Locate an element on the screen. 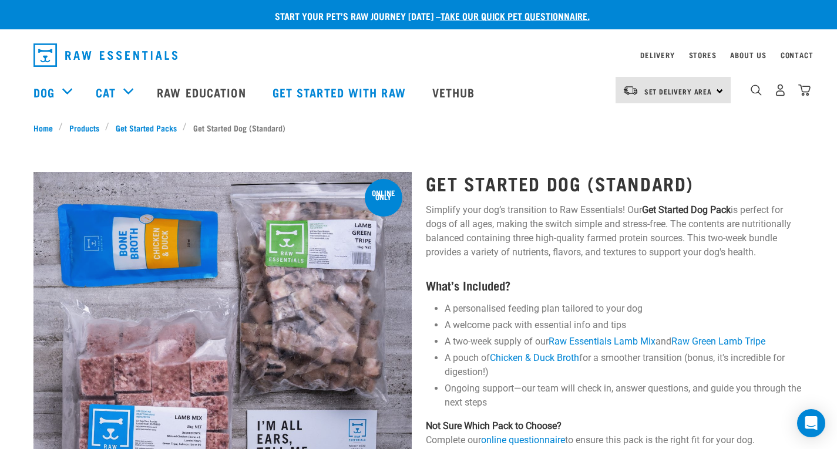 The image size is (837, 449). a: Vethub is located at coordinates (455, 92).